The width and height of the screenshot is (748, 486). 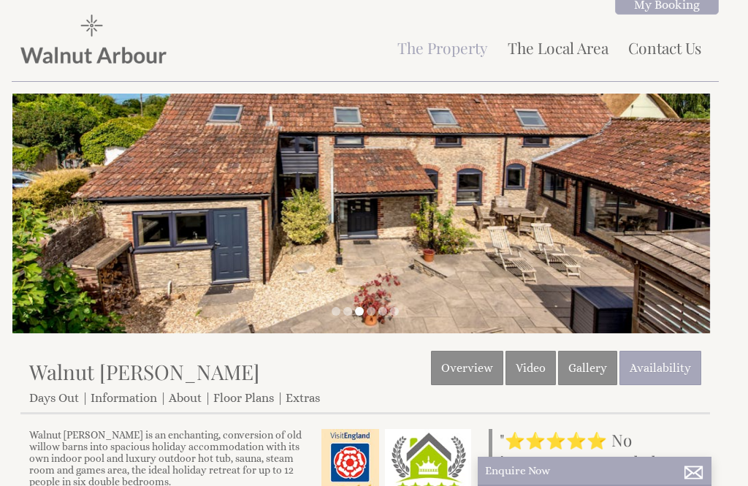 What do you see at coordinates (243, 397) in the screenshot?
I see `a: Floor Plans` at bounding box center [243, 397].